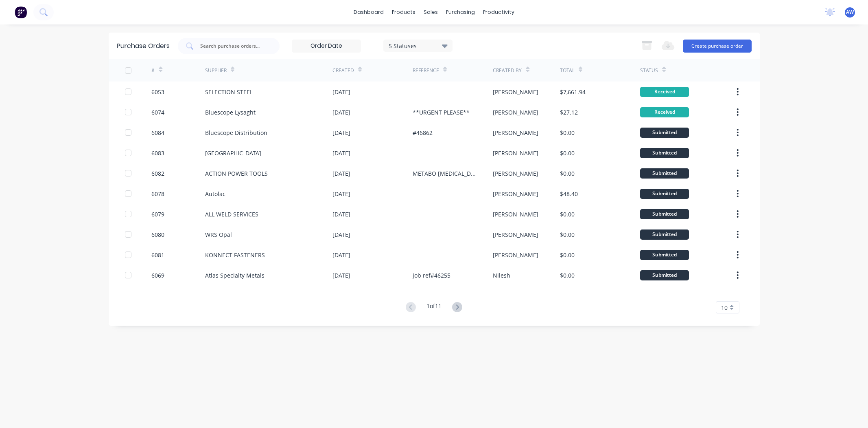 The width and height of the screenshot is (868, 428). I want to click on div: purchasing, so click(460, 12).